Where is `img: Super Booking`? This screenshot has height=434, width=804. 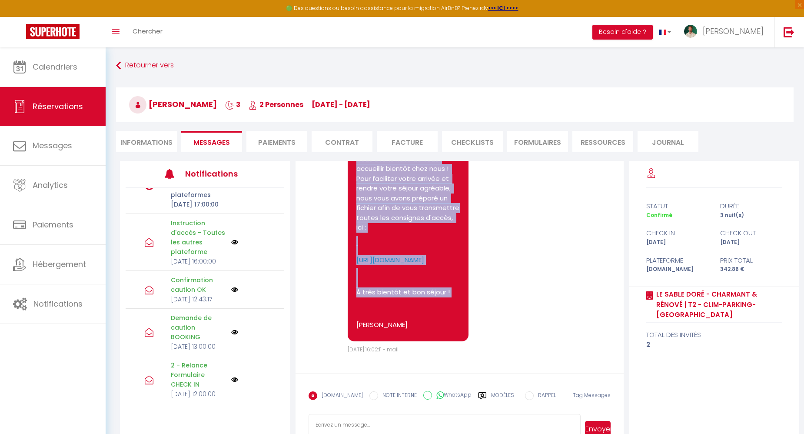
img: Super Booking is located at coordinates (53, 31).